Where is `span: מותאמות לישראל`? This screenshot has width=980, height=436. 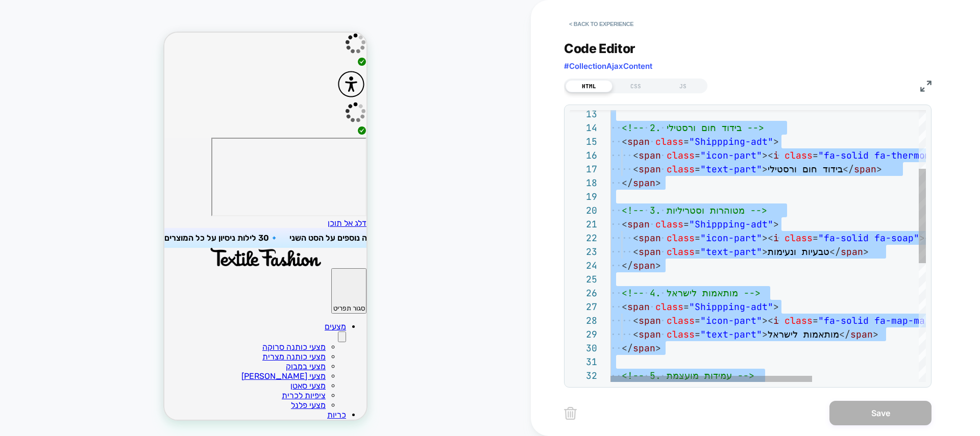
span: מותאמות לישראל is located at coordinates (803, 334).